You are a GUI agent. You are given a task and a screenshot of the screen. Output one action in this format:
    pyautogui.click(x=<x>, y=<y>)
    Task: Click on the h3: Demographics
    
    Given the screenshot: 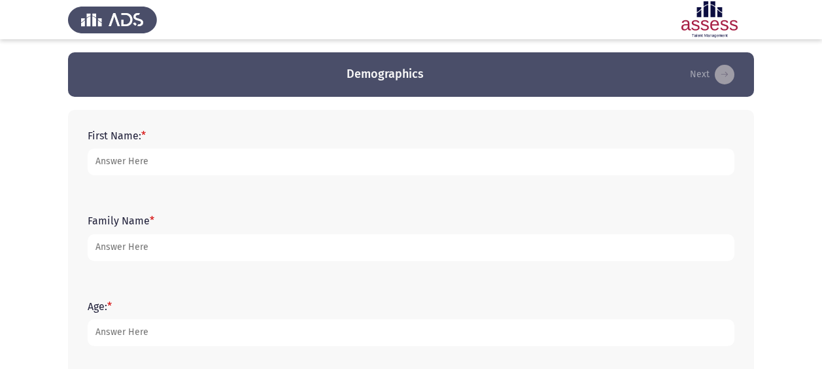 What is the action you would take?
    pyautogui.click(x=385, y=74)
    